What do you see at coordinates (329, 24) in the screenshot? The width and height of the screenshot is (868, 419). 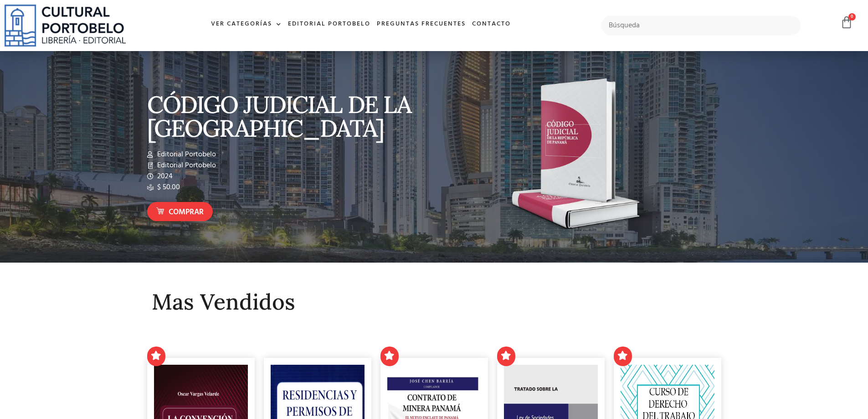 I see `a: Editorial Portobelo` at bounding box center [329, 24].